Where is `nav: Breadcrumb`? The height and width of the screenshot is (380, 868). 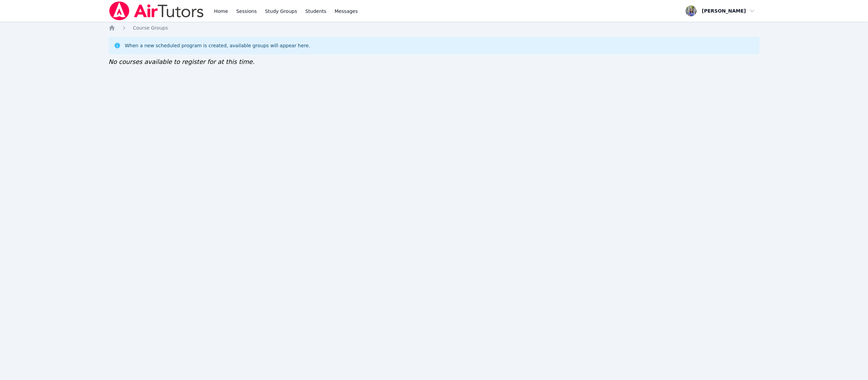 nav: Breadcrumb is located at coordinates (434, 28).